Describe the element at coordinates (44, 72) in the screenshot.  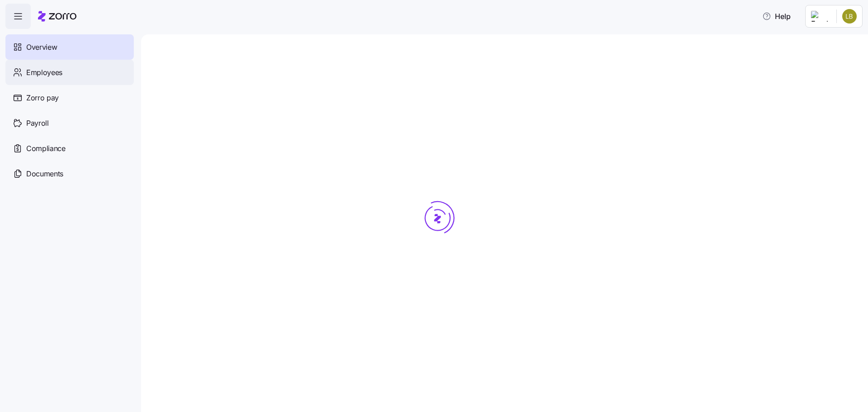
I see `span: Employees` at that location.